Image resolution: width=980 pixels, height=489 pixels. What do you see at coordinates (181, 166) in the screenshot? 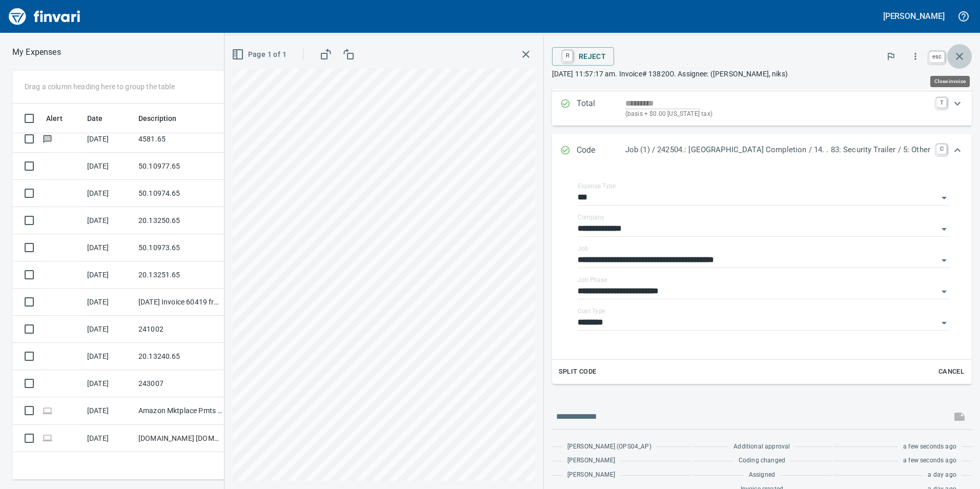
I see `td: 50.10977.65` at bounding box center [181, 166].